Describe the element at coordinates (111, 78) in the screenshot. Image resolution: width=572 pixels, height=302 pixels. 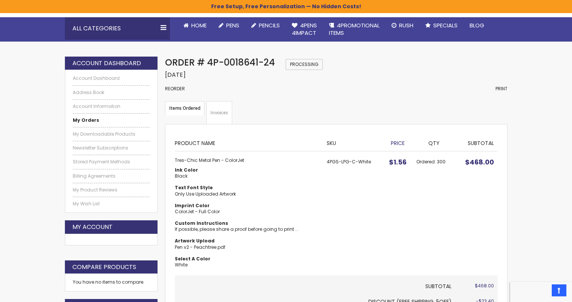
I see `a: Account Dashboard` at that location.